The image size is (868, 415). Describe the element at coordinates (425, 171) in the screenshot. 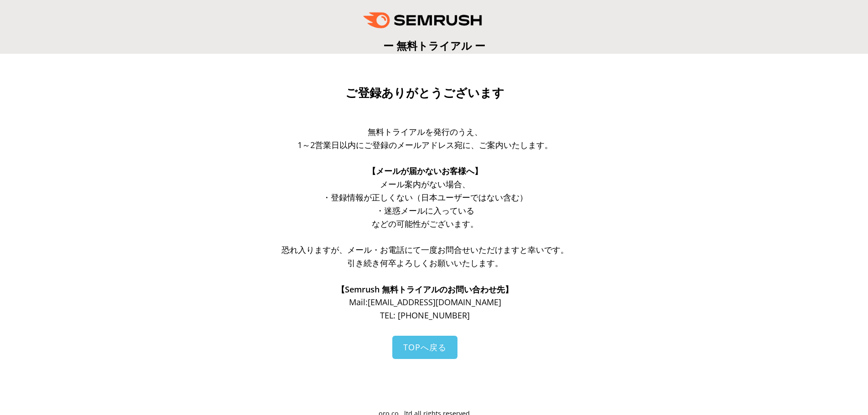

I see `span: 【メールが届かないお客様へ】` at that location.